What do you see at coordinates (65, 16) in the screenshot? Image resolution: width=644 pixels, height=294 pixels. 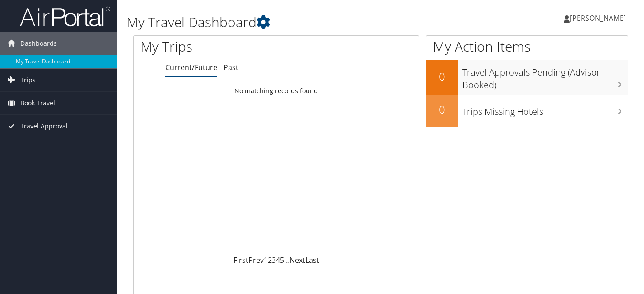 I see `img: airportal-logo.png` at bounding box center [65, 16].